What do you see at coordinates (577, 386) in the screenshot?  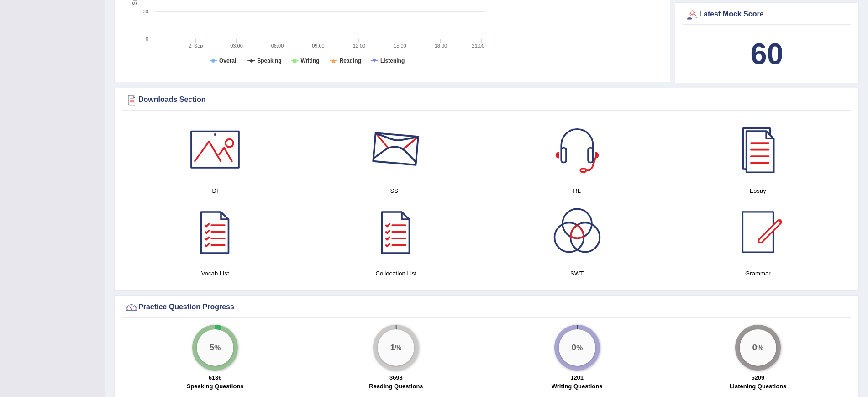 I see `label: Writing Questions` at bounding box center [577, 386].